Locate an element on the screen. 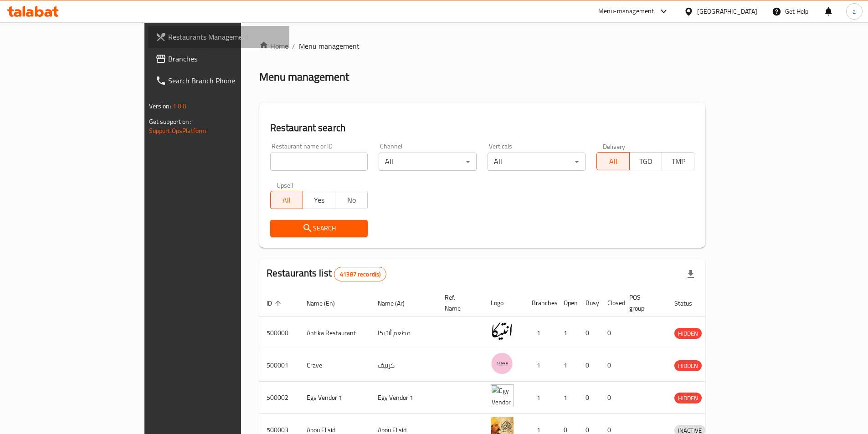  a: Support.OpsPlatform is located at coordinates (178, 131).